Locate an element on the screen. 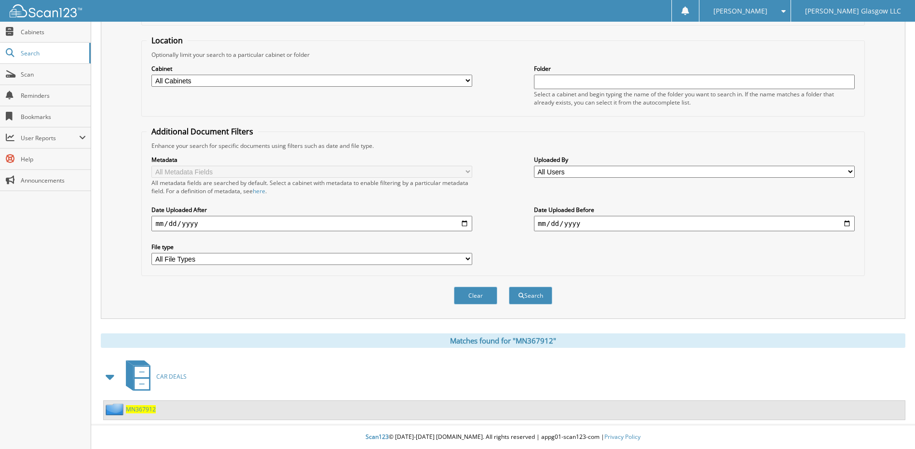 Image resolution: width=915 pixels, height=449 pixels. label: Cabinet is located at coordinates (312, 68).